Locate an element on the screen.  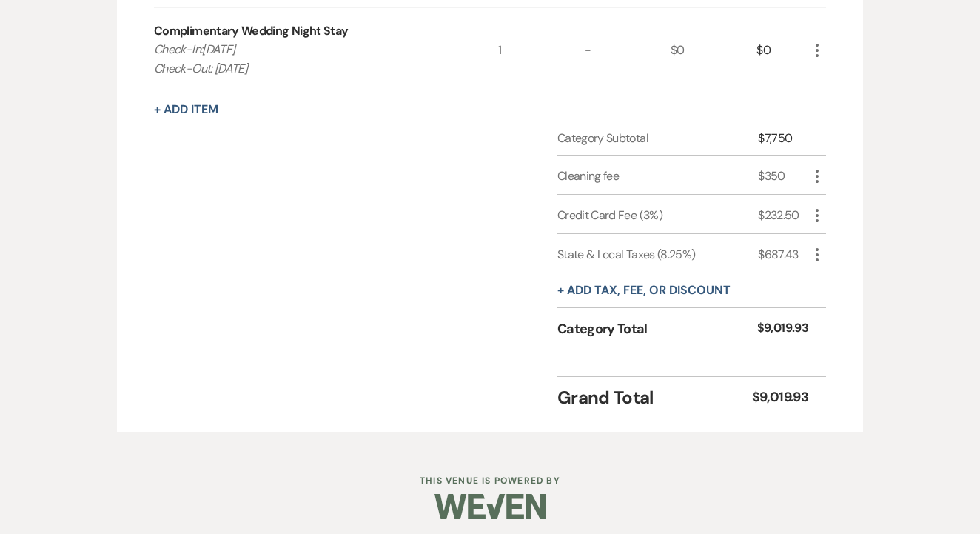
div: Grand Total is located at coordinates (654, 397).